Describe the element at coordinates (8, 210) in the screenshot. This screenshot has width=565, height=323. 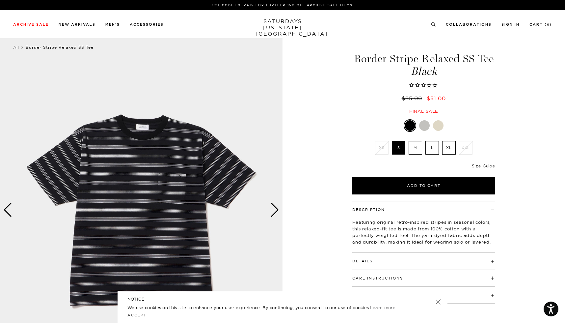
I see `div: Previous slide` at that location.